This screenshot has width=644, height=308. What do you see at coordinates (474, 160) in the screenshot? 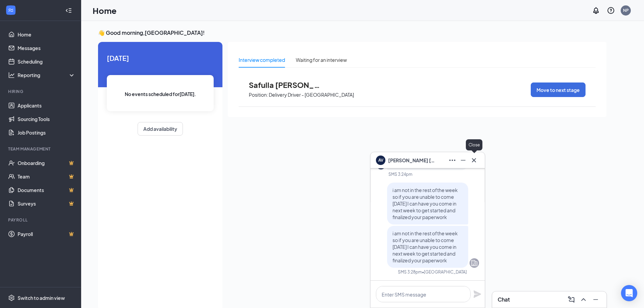
I see `svg: Cross` at bounding box center [474, 160].